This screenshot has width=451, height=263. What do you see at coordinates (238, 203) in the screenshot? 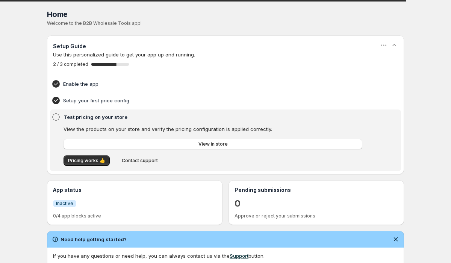
I see `a: 0` at bounding box center [238, 203].